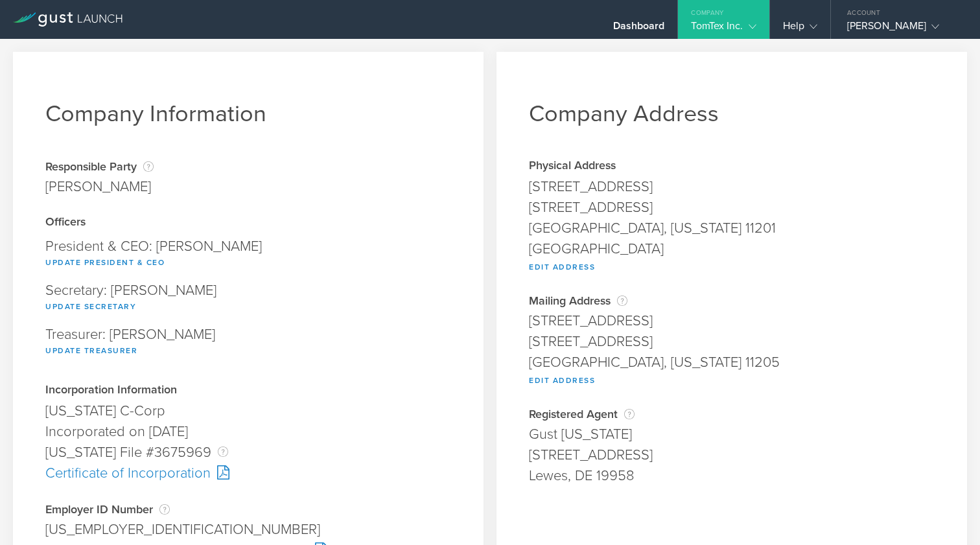 The height and width of the screenshot is (545, 980). I want to click on div: Dashboard, so click(639, 29).